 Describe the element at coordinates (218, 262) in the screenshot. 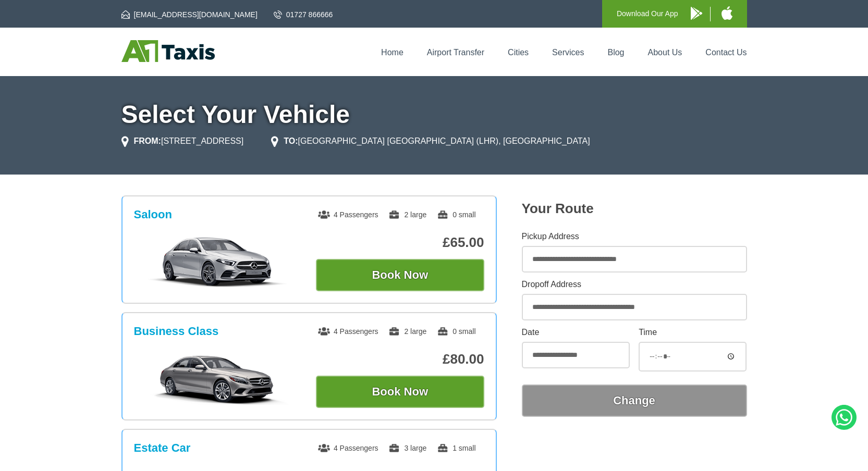

I see `img: Saloon` at that location.